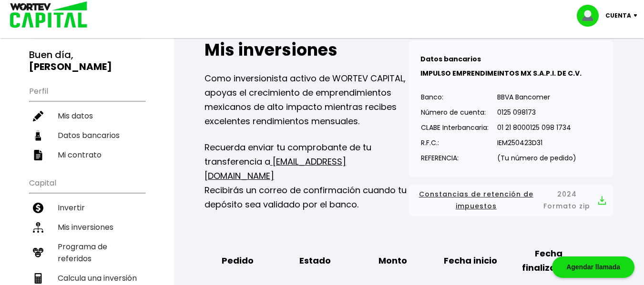 This screenshot has width=644, height=285. Describe the element at coordinates (393, 261) in the screenshot. I see `b: Monto` at that location.